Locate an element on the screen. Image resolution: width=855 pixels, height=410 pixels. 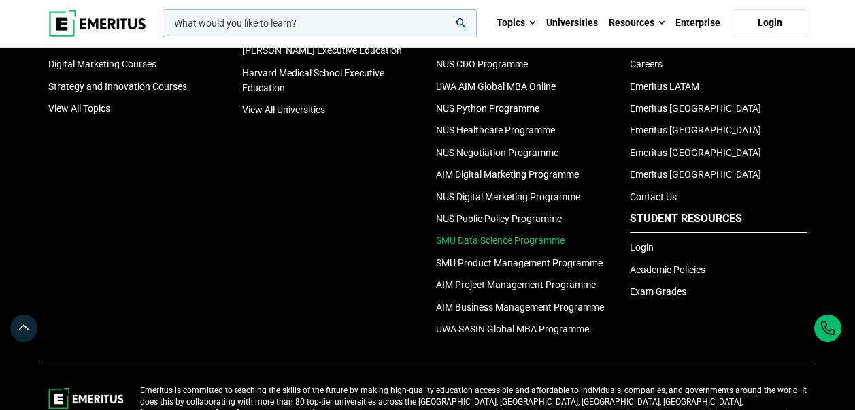
a: AIM Business Management Programme is located at coordinates (520, 307).